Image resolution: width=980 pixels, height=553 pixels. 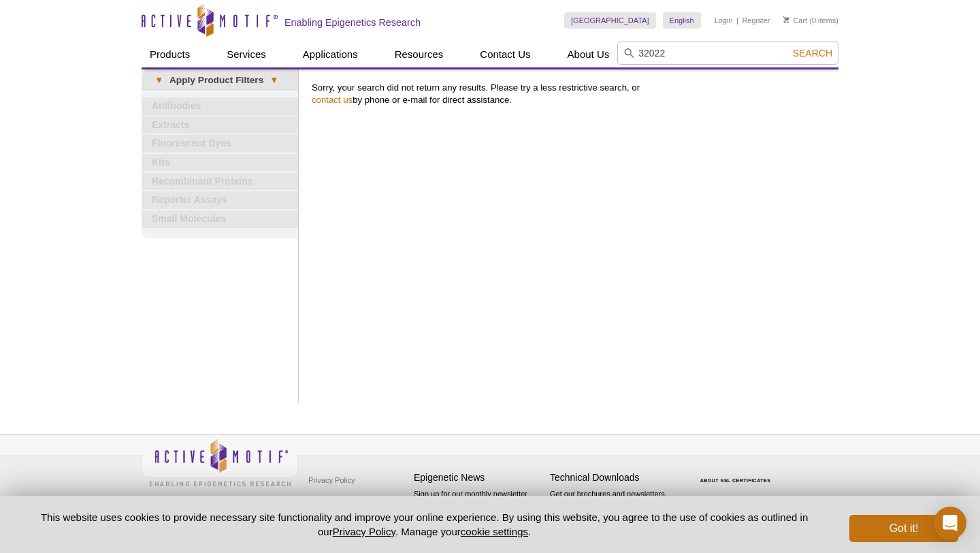 I want to click on a: Kits, so click(x=220, y=163).